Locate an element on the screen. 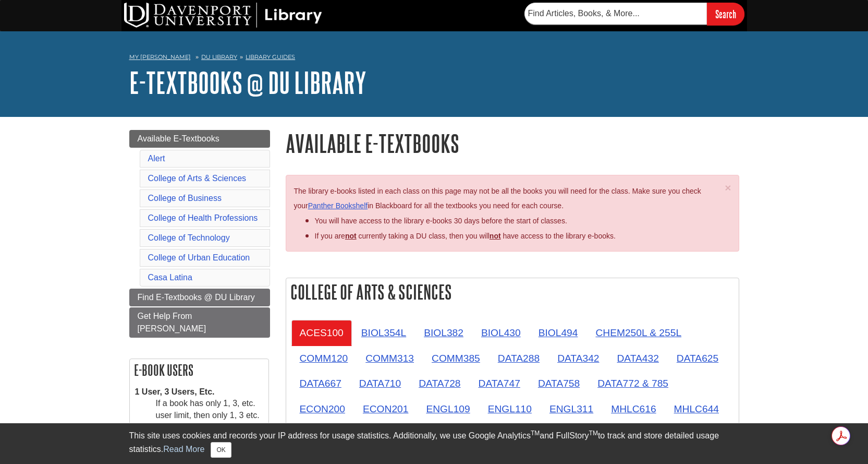 The image size is (868, 464). a: COMM313 is located at coordinates (389, 358).